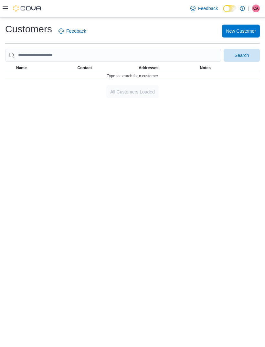 This screenshot has height=347, width=265. What do you see at coordinates (230, 8) in the screenshot?
I see `input: Dark Mode` at bounding box center [230, 8].